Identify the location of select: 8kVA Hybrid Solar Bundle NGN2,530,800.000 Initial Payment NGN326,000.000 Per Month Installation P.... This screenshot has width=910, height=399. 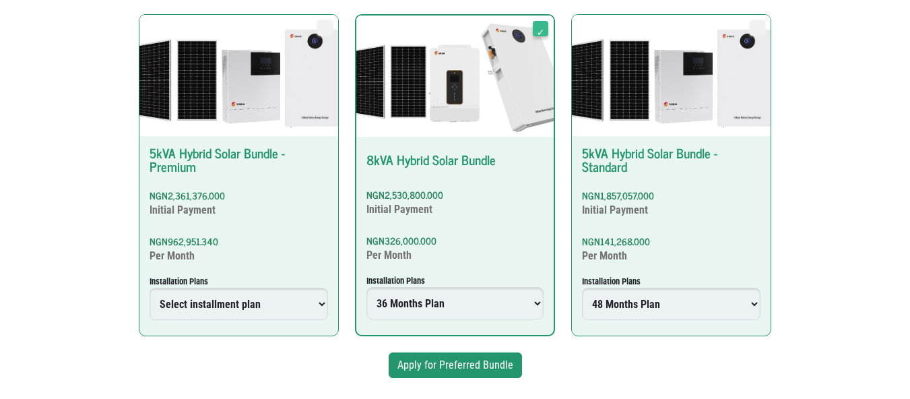
(455, 303).